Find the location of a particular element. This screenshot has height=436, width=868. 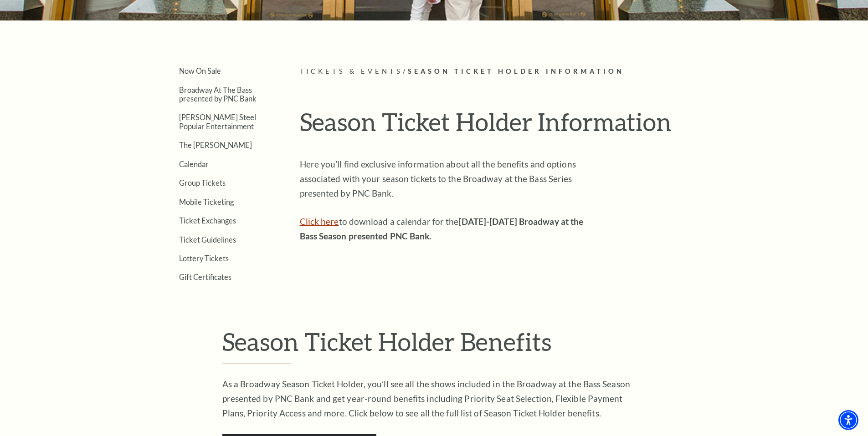

span: Season Ticket Holder Information is located at coordinates (516, 71).